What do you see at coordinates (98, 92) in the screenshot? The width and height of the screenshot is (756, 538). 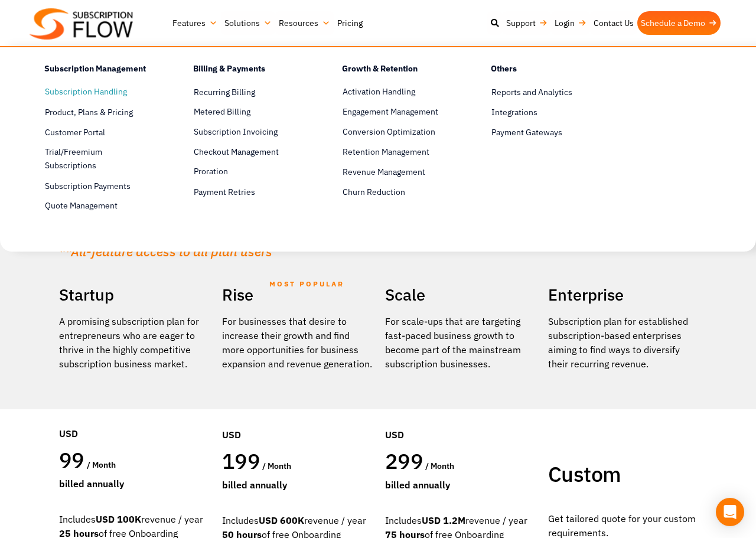 I see `a: Subscription Handling` at bounding box center [98, 92].